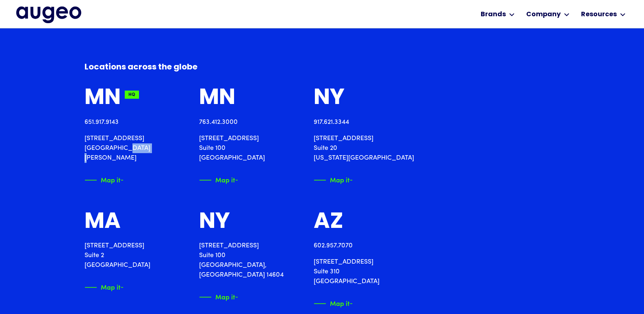 Image resolution: width=644 pixels, height=314 pixels. I want to click on div: AZ, so click(328, 222).